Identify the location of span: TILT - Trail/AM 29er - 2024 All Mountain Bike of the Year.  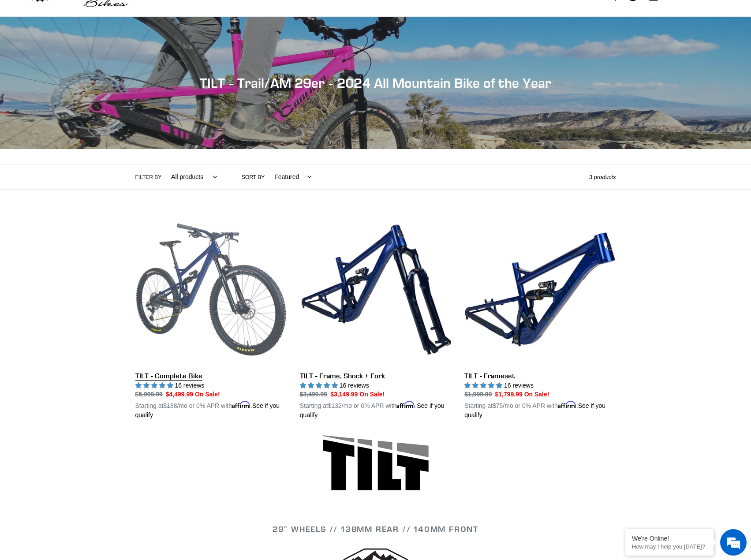
(375, 83).